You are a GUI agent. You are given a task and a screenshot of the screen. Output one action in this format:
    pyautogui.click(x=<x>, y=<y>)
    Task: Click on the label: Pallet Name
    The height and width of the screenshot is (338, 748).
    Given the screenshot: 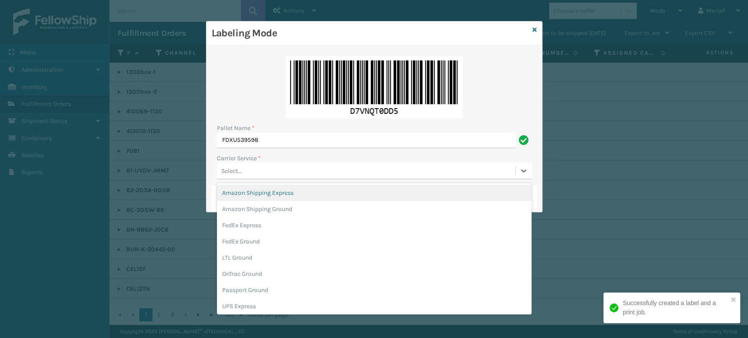 What is the action you would take?
    pyautogui.click(x=236, y=128)
    